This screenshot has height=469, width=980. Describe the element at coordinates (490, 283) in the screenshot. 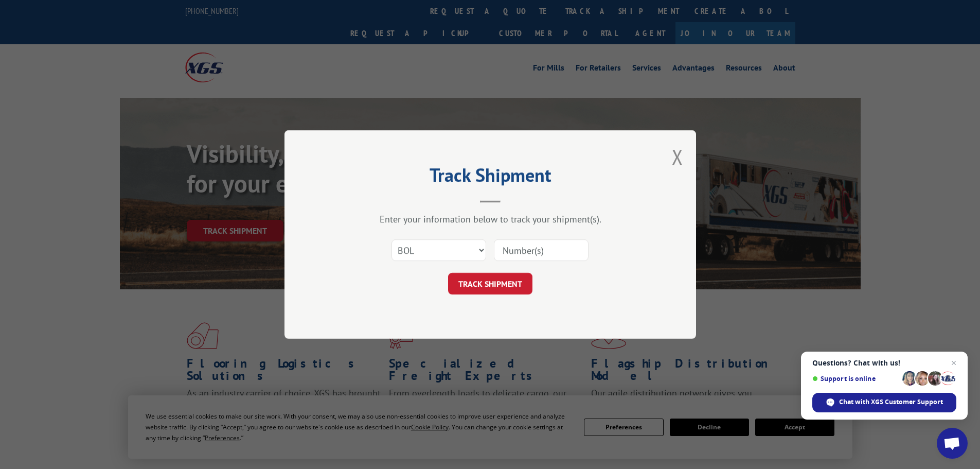

I see `button: TRACK SHIPMENT` at that location.